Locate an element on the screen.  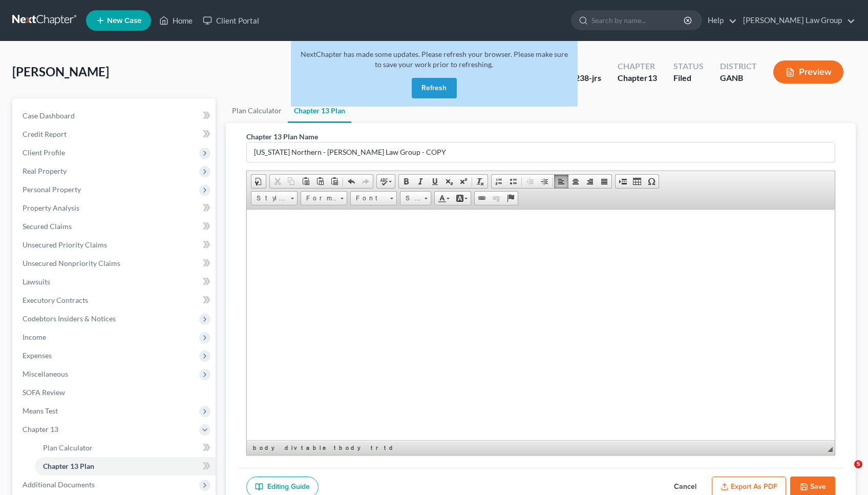
input: Enter name... is located at coordinates (541, 152).